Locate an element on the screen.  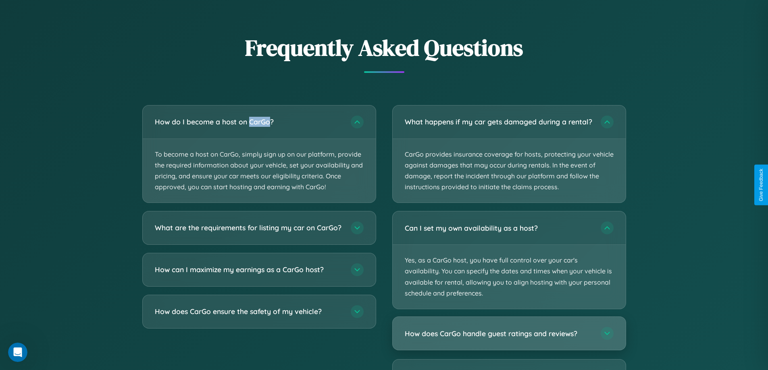
h3: Can I set my own availability as a host? is located at coordinates (498, 228).